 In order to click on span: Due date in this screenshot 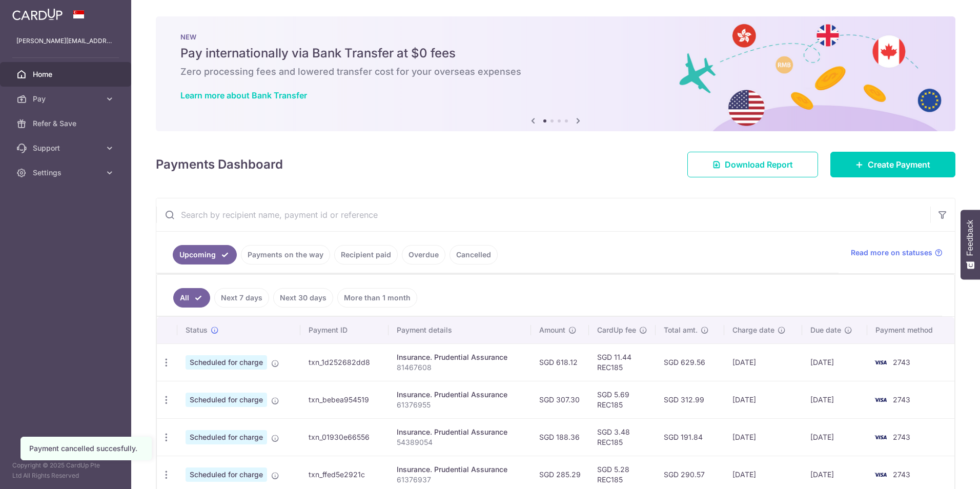, I will do `click(826, 330)`.